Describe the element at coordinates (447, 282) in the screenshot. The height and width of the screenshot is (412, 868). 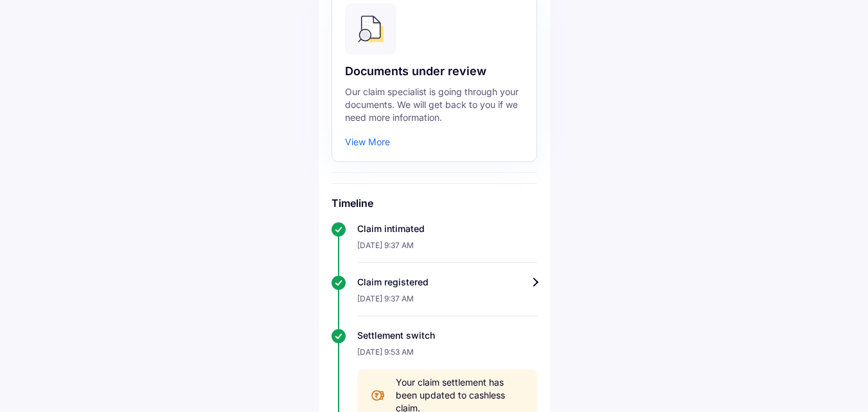
I see `div: Claim registered` at that location.